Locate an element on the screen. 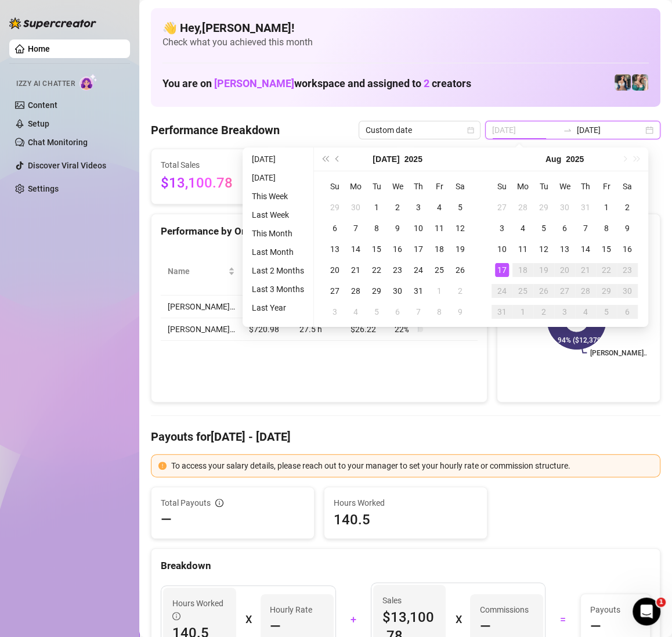  div: To access your salary details, please reach out to your manager to set your hourly rate or commis... is located at coordinates (412, 465).